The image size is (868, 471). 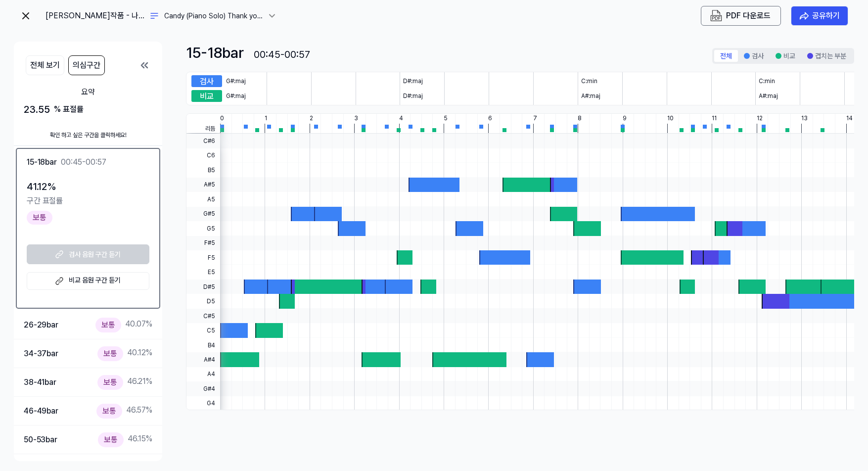 What do you see at coordinates (88, 102) in the screenshot?
I see `button: 요약23.55 % 표절률` at bounding box center [88, 102].